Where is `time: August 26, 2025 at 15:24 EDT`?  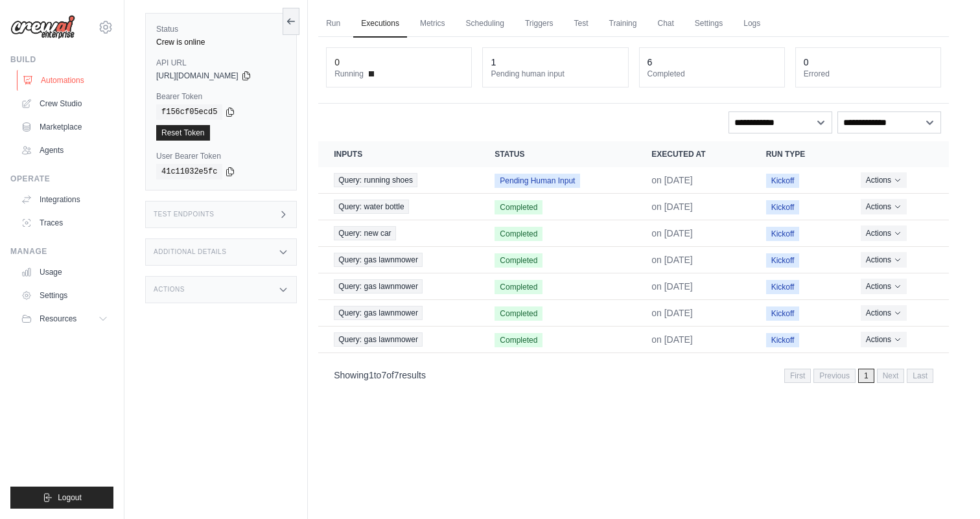
time: August 26, 2025 at 15:24 EDT is located at coordinates (672, 180).